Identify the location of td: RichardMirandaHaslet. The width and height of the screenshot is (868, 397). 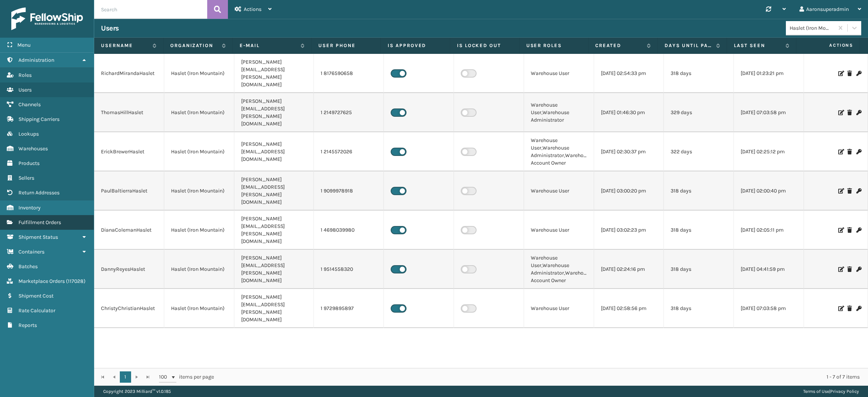
(129, 74).